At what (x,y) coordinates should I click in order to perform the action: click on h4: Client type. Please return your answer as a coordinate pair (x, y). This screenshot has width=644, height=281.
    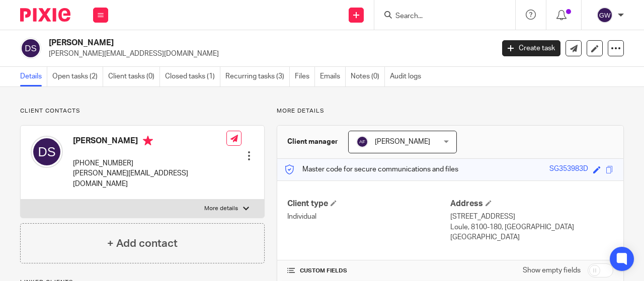
    Looking at the image, I should click on (369, 204).